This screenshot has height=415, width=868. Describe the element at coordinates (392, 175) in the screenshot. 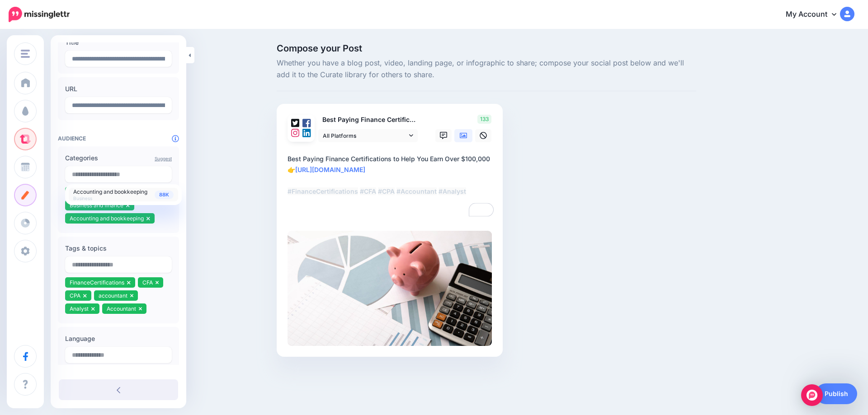

I see `div: Best Paying Finance Certifications to Help You Earn Over $100,000 👉` at that location.